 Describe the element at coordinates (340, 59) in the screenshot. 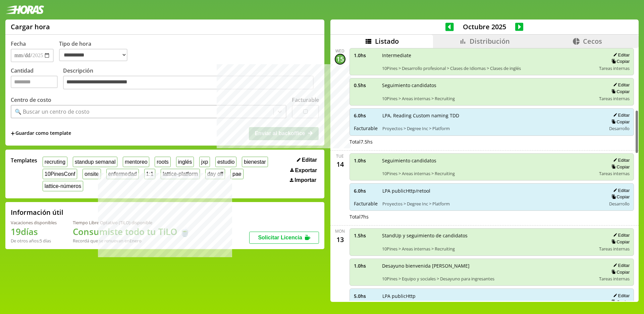

I see `div: 15` at that location.